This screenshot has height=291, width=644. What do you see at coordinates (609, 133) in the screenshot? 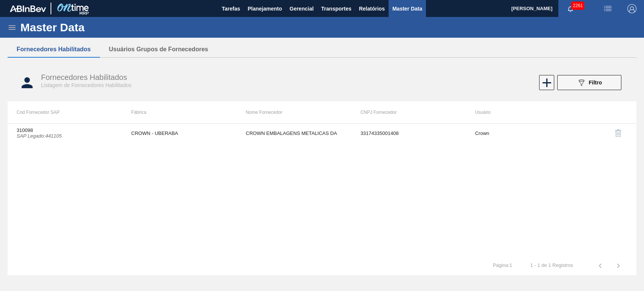
I see `div: Desabilitar Fornecedor` at bounding box center [609, 133].